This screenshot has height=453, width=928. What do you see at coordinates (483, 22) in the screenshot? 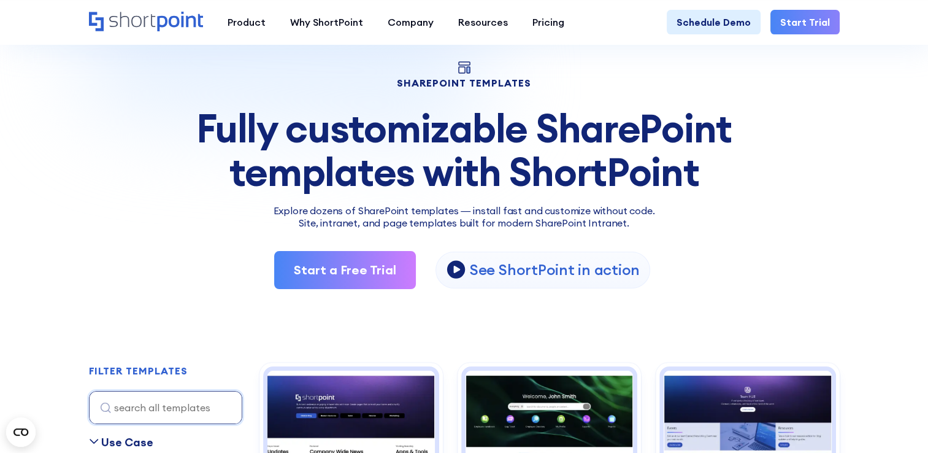
I see `a: Resources` at bounding box center [483, 22].